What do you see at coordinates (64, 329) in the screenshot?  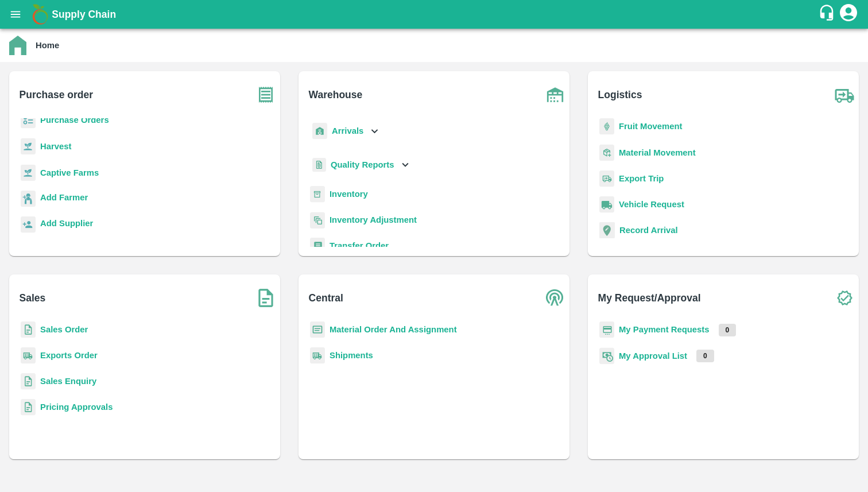 I see `a: Sales Order` at bounding box center [64, 329].